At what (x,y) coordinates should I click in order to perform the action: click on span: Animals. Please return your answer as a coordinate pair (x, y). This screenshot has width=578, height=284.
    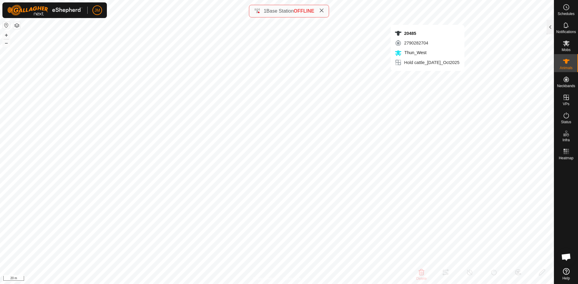
    Looking at the image, I should click on (566, 68).